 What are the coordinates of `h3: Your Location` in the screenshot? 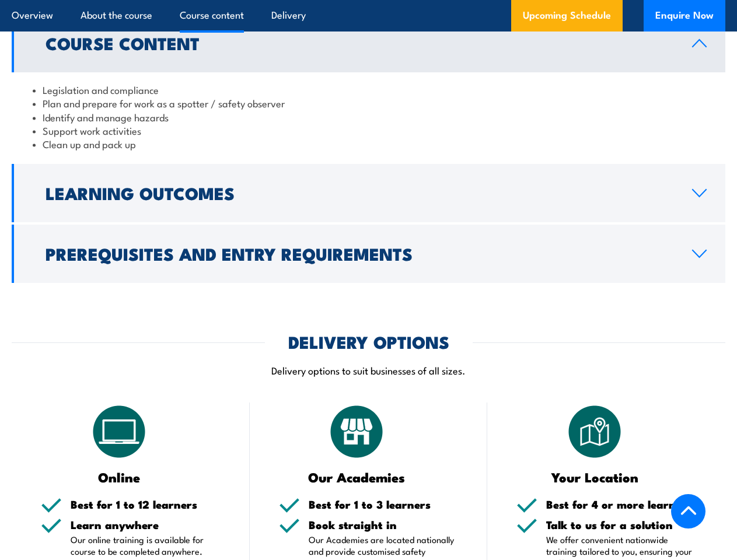 It's located at (594, 477).